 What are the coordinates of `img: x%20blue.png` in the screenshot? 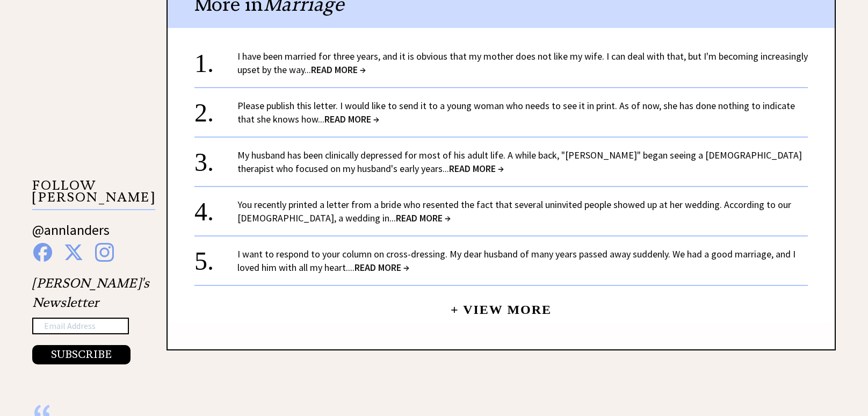 It's located at (73, 252).